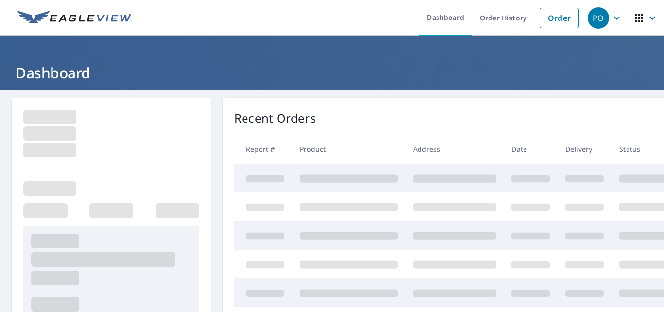  Describe the element at coordinates (348, 149) in the screenshot. I see `th: Product` at that location.